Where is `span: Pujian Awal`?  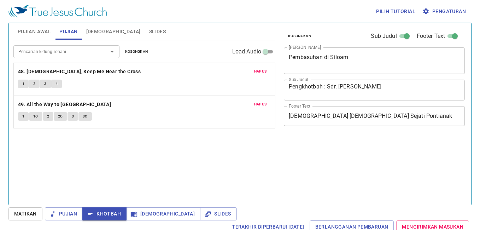
span: Pujian Awal is located at coordinates (34, 31).